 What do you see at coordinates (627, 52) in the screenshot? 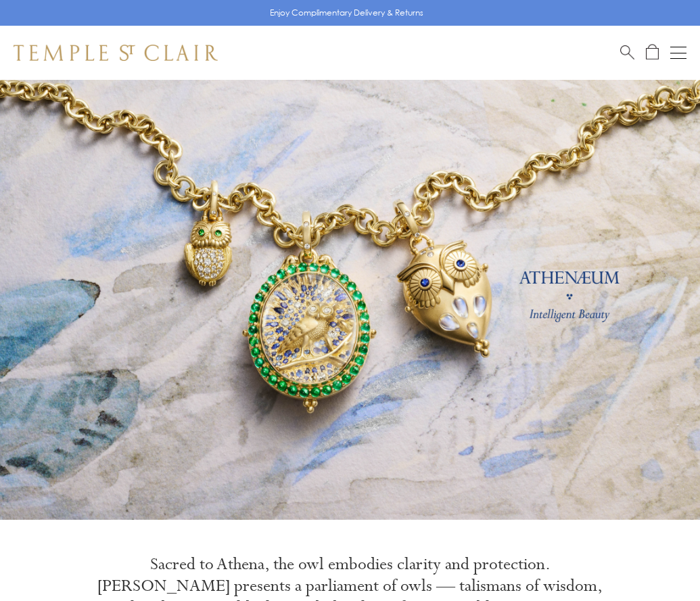
I see `a: Search` at bounding box center [627, 52].